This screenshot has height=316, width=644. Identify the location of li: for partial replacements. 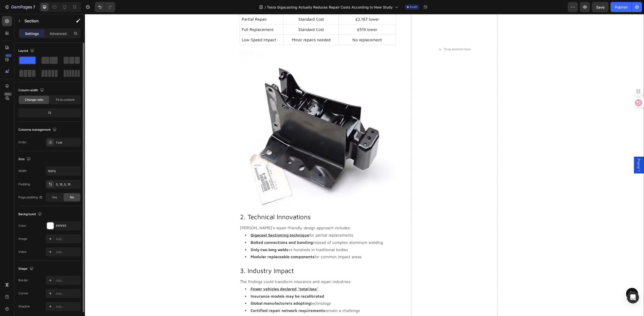
(235, 221).